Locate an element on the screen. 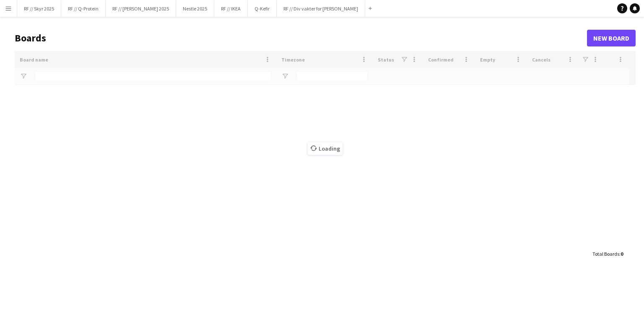 Image resolution: width=644 pixels, height=321 pixels. button: Nestle 2025 is located at coordinates (195, 8).